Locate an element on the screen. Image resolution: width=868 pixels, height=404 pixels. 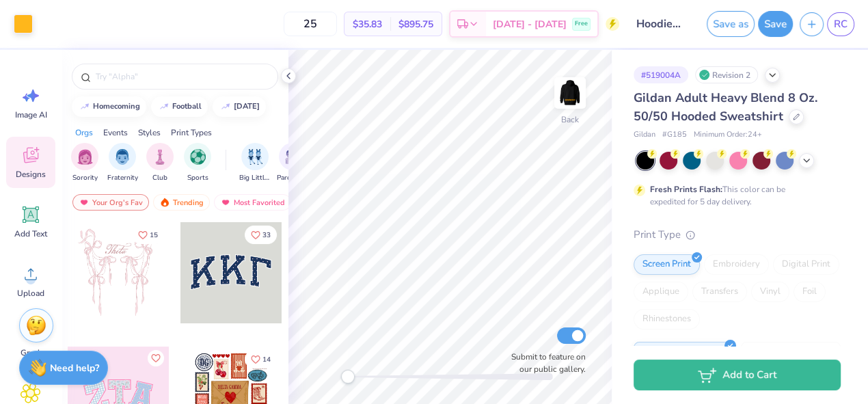
div: Embroidery is located at coordinates (736, 265).